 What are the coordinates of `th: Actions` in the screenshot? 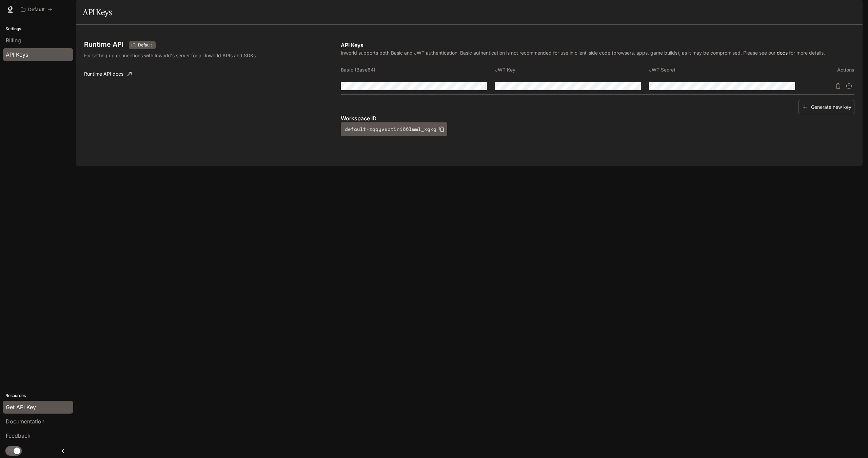 It's located at (829, 70).